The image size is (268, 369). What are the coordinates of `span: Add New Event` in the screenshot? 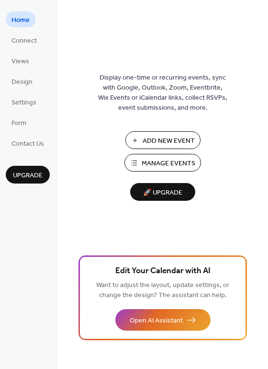 It's located at (169, 141).